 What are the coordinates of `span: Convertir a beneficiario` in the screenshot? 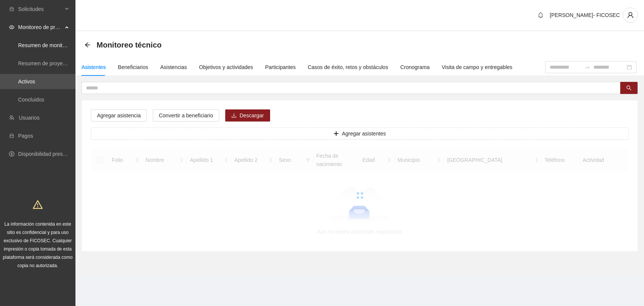 It's located at (186, 115).